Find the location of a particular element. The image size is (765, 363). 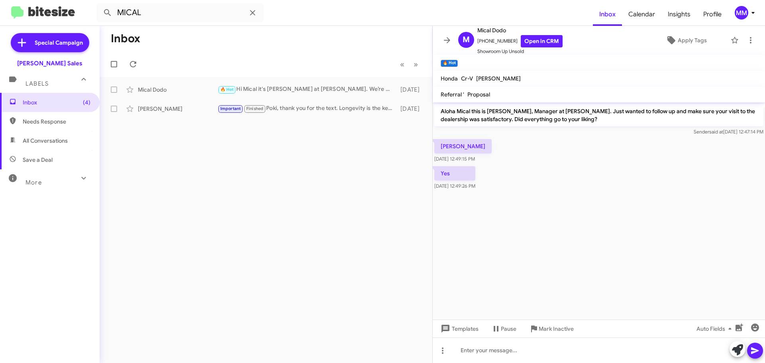

span: Showroom Up Unsold is located at coordinates (520, 51).